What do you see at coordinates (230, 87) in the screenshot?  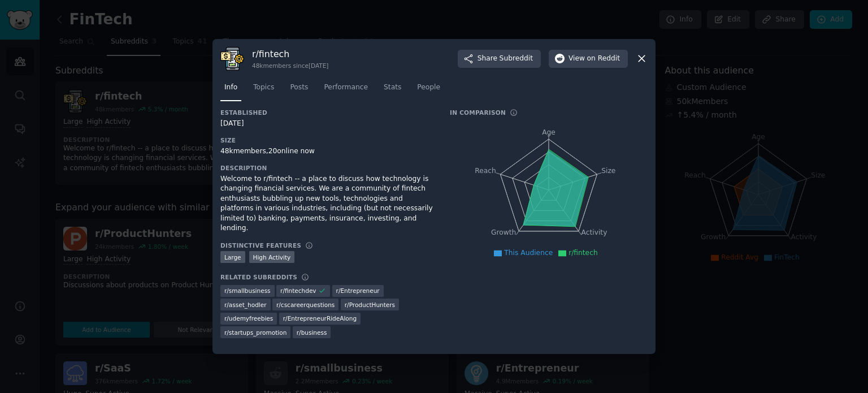 I see `span: Info` at bounding box center [230, 87].